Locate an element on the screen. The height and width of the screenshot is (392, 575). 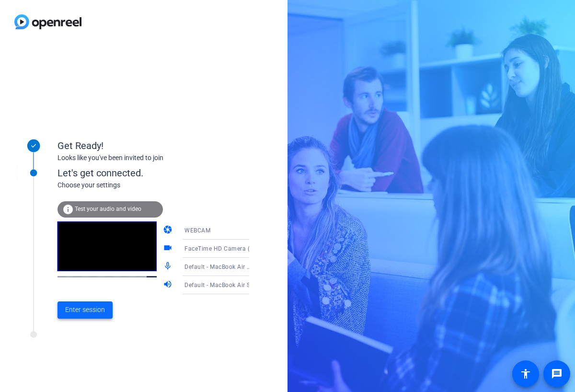
span: Default - MacBook Air Speakers (Built-in) is located at coordinates (241, 284).